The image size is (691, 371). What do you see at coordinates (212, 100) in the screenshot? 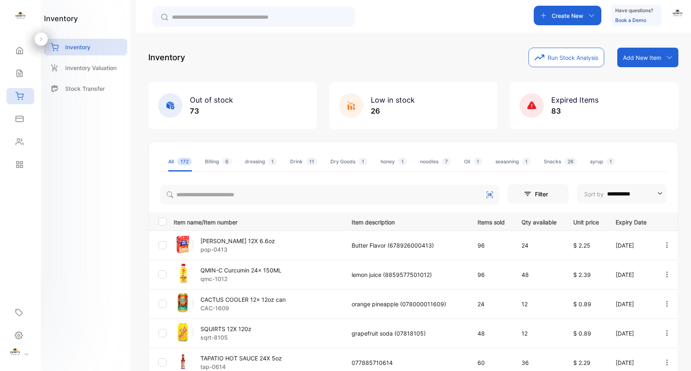
I see `span: Out of stock` at bounding box center [212, 100].